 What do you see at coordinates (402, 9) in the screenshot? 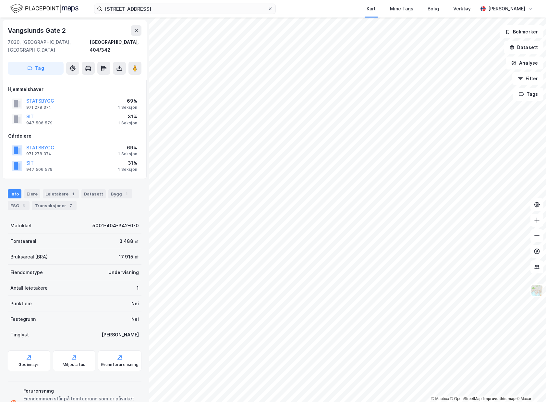
I see `div: Mine Tags` at bounding box center [402, 9].